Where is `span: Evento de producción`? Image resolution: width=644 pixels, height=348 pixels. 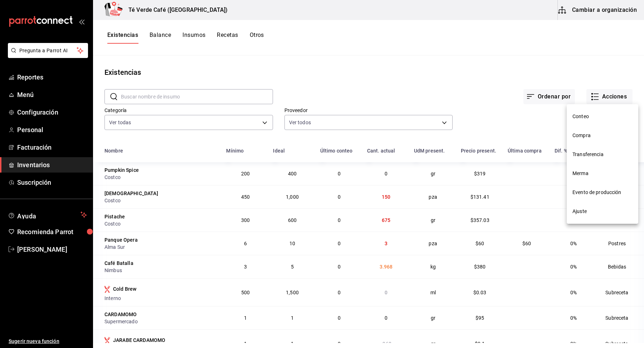 span: Evento de producción is located at coordinates (603, 192).